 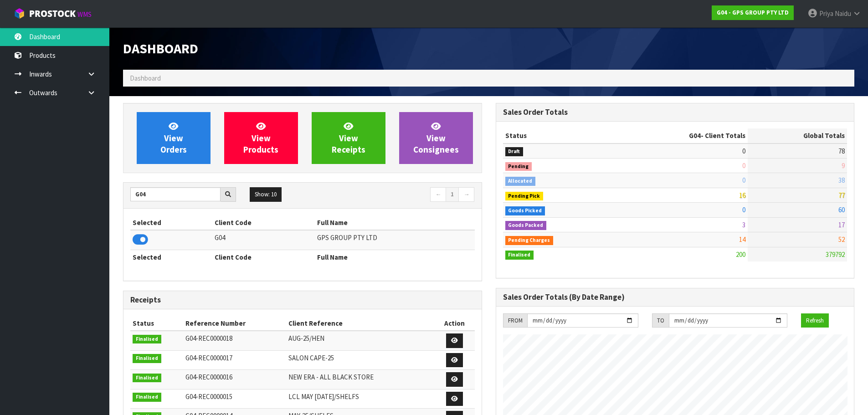 I want to click on a: ViewConsignees, so click(x=436, y=138).